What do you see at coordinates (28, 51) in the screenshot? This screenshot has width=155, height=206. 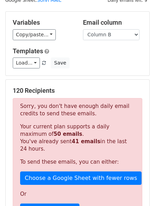 I see `a: Templates` at bounding box center [28, 51].